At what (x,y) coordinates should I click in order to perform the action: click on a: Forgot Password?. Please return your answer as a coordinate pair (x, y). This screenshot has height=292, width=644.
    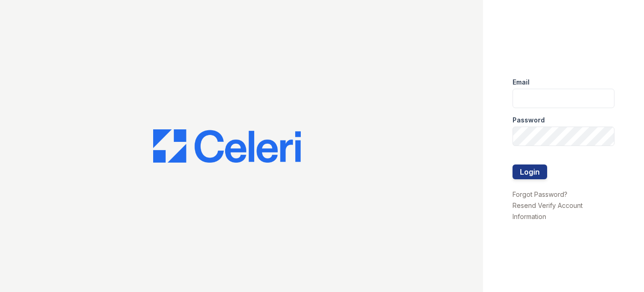
    Looking at the image, I should click on (540, 194).